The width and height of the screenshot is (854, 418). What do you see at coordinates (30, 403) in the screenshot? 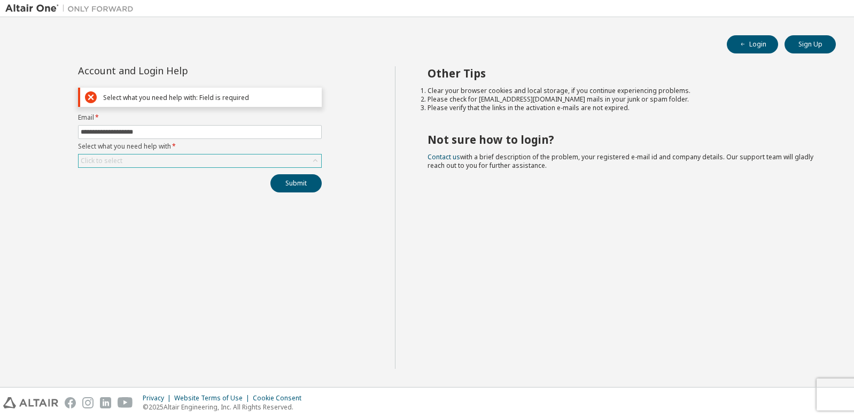
I see `img: altair_logo.svg` at bounding box center [30, 403].